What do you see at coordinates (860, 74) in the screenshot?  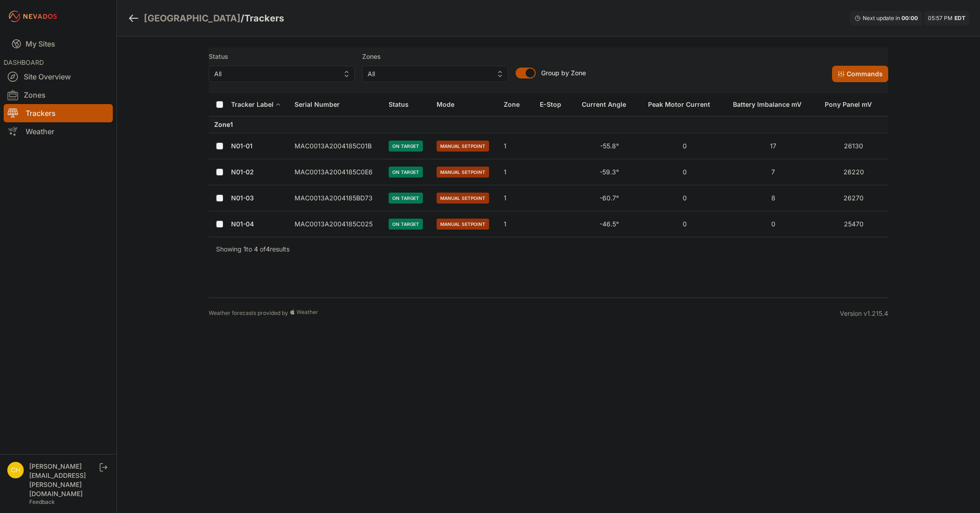 I see `button: Commands` at bounding box center [860, 74].